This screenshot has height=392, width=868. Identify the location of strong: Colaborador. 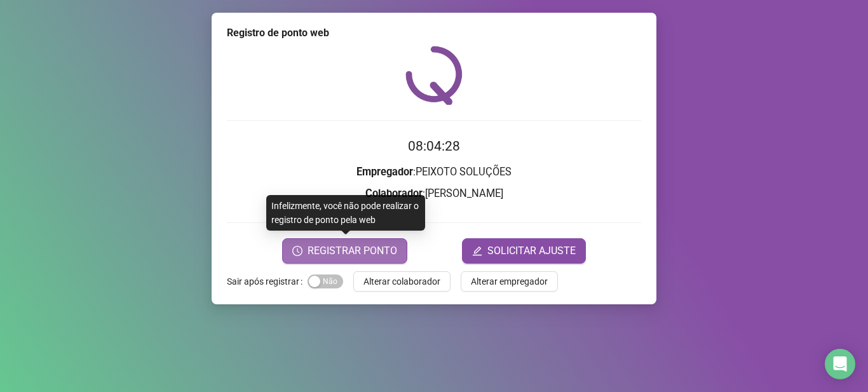
(394, 193).